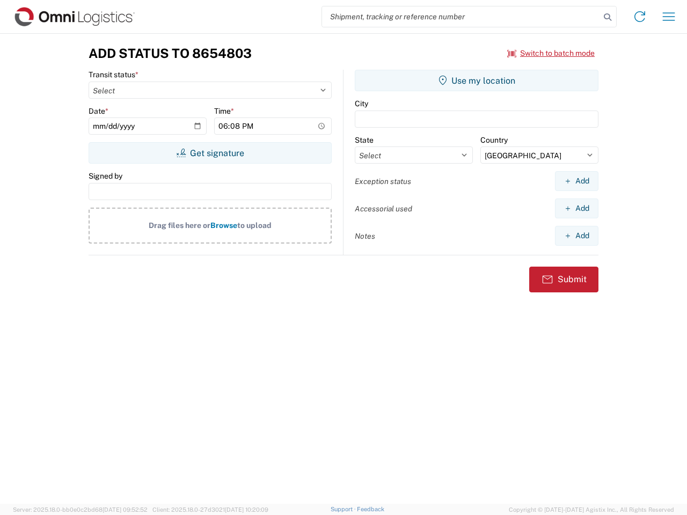 The width and height of the screenshot is (687, 515). What do you see at coordinates (364, 140) in the screenshot?
I see `label: State` at bounding box center [364, 140].